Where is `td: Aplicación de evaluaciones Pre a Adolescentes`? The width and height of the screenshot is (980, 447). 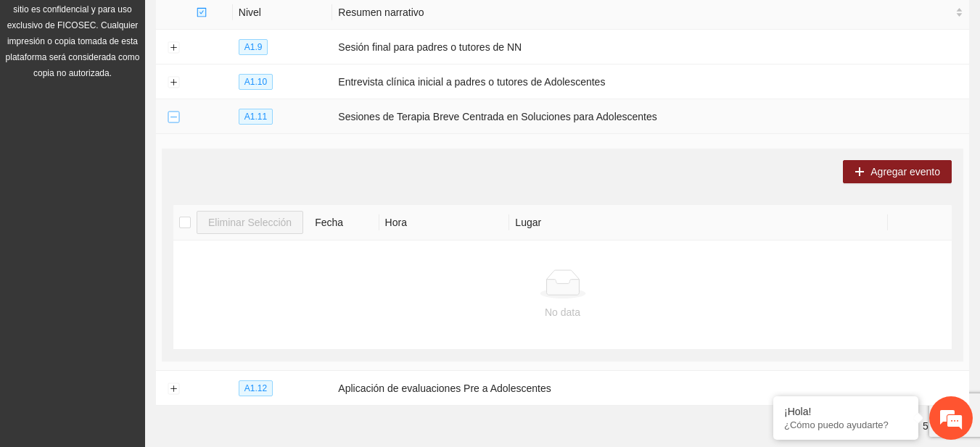 td: Aplicación de evaluaciones Pre a Adolescentes is located at coordinates (650, 388).